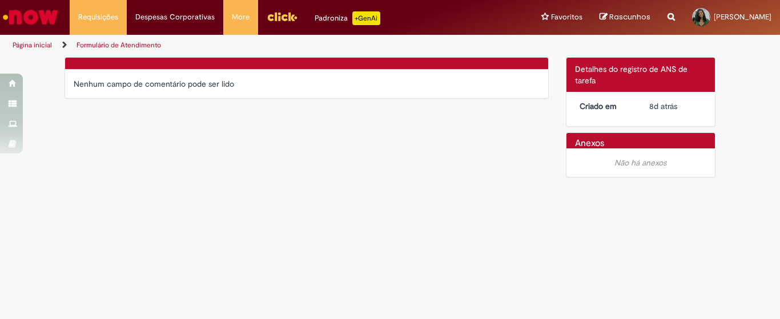 The width and height of the screenshot is (780, 319). What do you see at coordinates (98, 17) in the screenshot?
I see `span: Requisições` at bounding box center [98, 17].